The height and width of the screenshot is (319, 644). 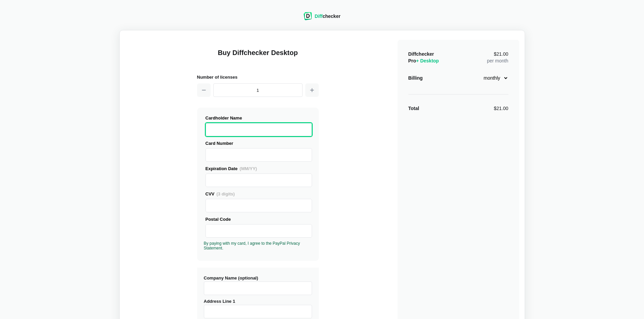 What do you see at coordinates (258, 312) in the screenshot?
I see `input: Address Line 1` at bounding box center [258, 312].